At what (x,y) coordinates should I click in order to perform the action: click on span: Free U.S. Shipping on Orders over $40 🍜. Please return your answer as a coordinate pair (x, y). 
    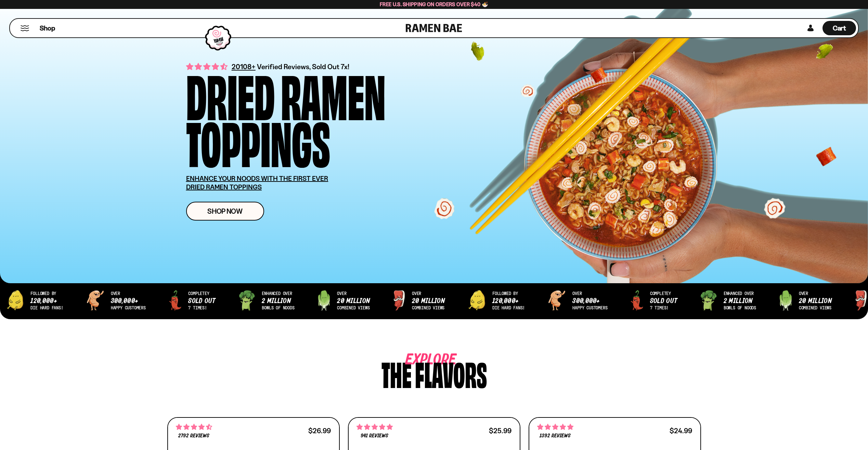
    Looking at the image, I should click on (434, 4).